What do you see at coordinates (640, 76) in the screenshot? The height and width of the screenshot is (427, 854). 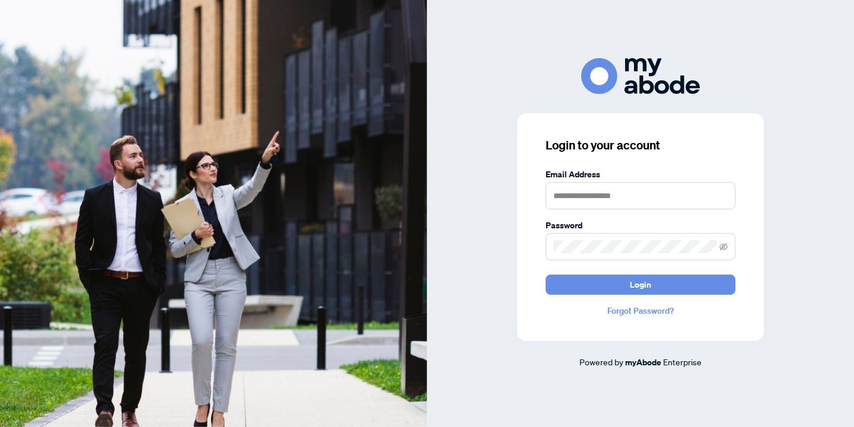 I see `img: ma-logo` at bounding box center [640, 76].